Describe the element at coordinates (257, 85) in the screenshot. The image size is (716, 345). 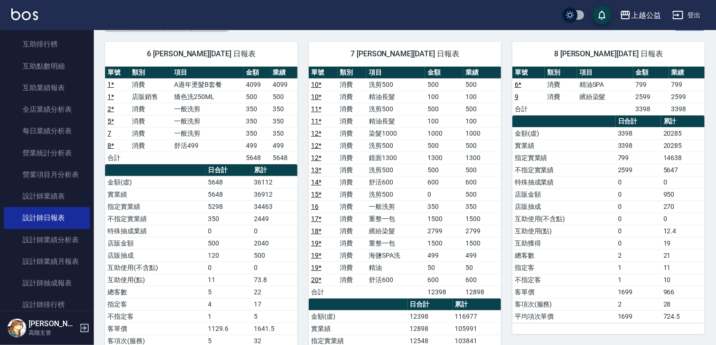
I see `td: 4099` at that location.